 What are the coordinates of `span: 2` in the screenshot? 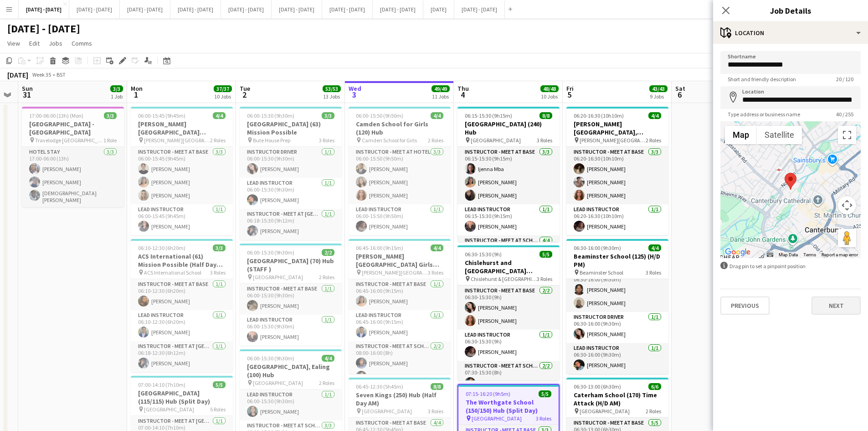 It's located at (244, 94).